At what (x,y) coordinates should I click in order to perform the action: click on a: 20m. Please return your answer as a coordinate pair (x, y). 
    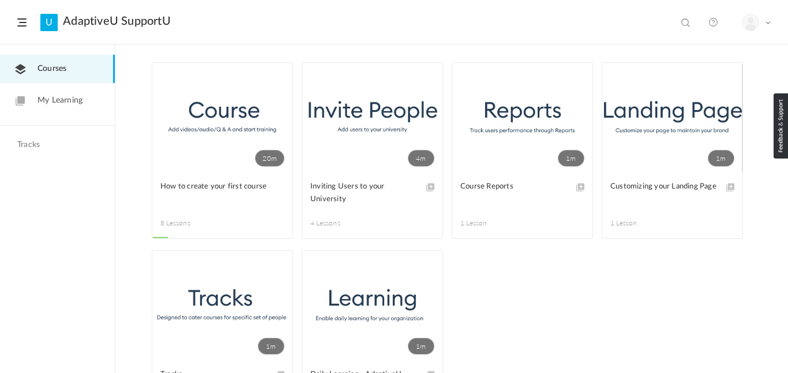
    Looking at the image, I should click on (222, 118).